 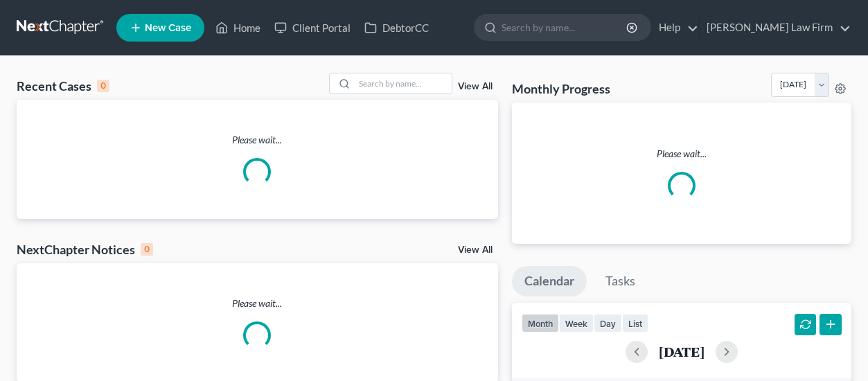 I want to click on h3: Monthly Progress, so click(x=561, y=89).